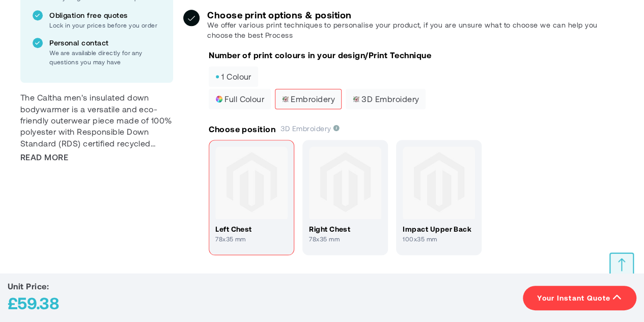  I want to click on p: We offer various print techniques to personalise your product, if you are unsure what to choose w..., so click(415, 30).